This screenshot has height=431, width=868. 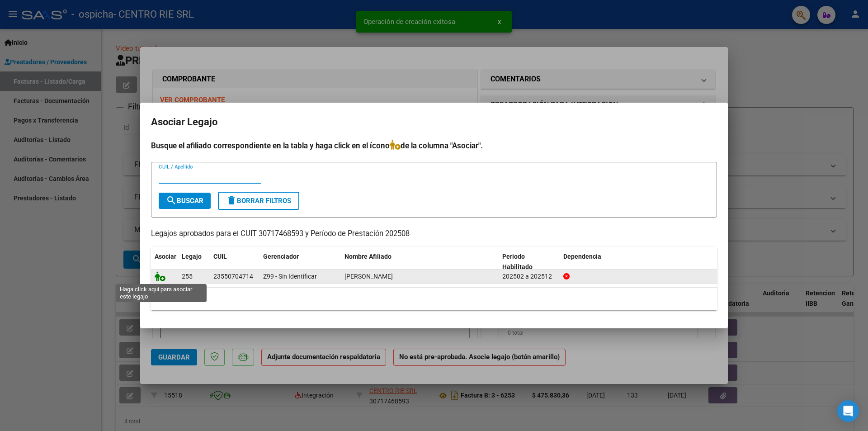 What do you see at coordinates (165, 262) in the screenshot?
I see `datatable-header-cell: Asociar` at bounding box center [165, 262].